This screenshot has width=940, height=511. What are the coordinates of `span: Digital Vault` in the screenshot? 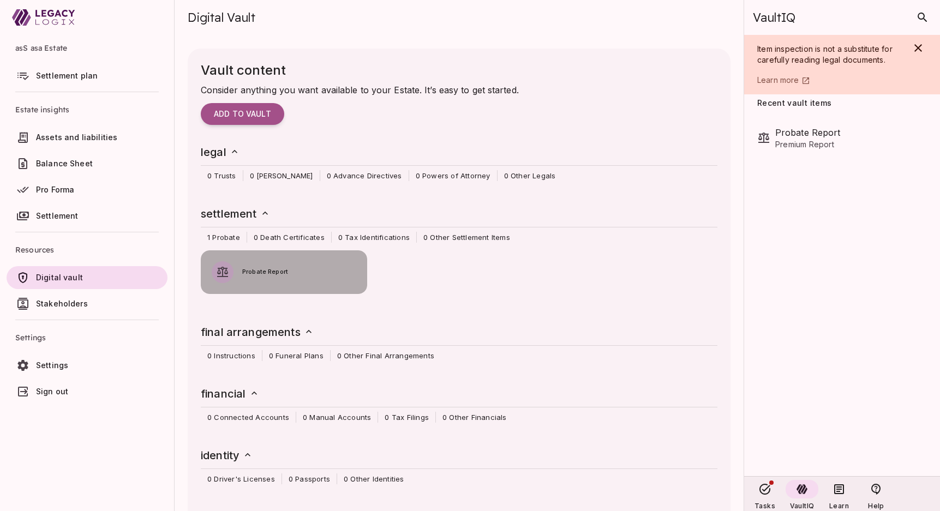 It's located at (221, 17).